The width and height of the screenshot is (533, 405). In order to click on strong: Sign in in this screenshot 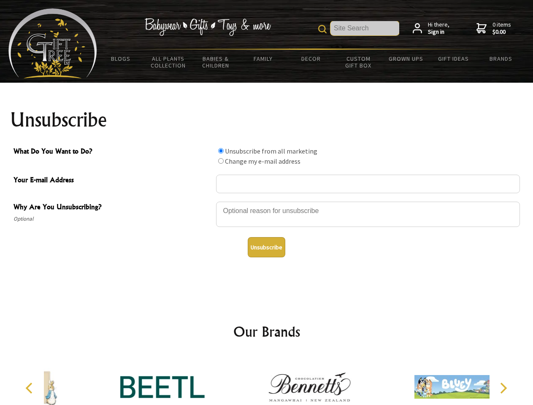, I will do `click(438, 32)`.